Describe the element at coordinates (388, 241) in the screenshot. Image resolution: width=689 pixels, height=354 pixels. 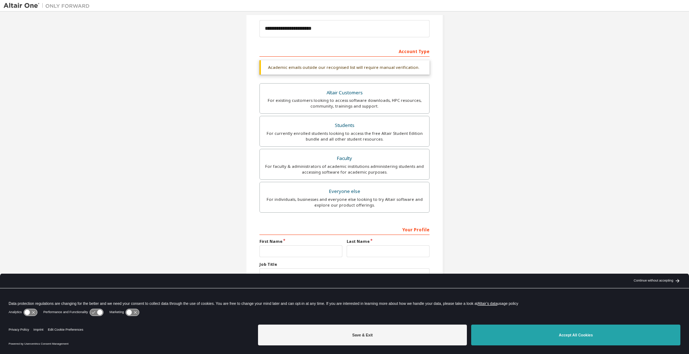
I see `label: Last Name` at that location.